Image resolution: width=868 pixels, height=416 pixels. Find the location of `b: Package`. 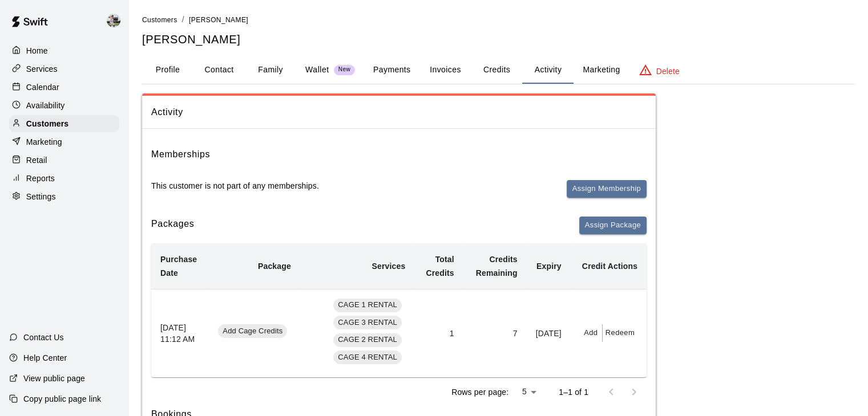

b: Package is located at coordinates (275, 266).